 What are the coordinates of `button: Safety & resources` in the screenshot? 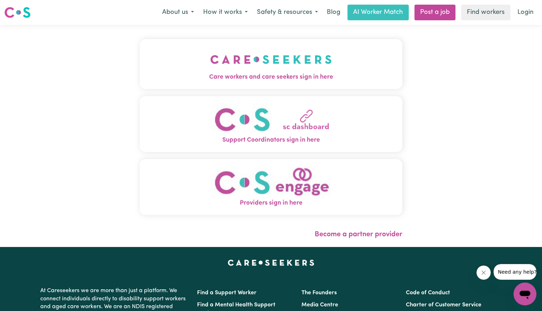 It's located at (287, 12).